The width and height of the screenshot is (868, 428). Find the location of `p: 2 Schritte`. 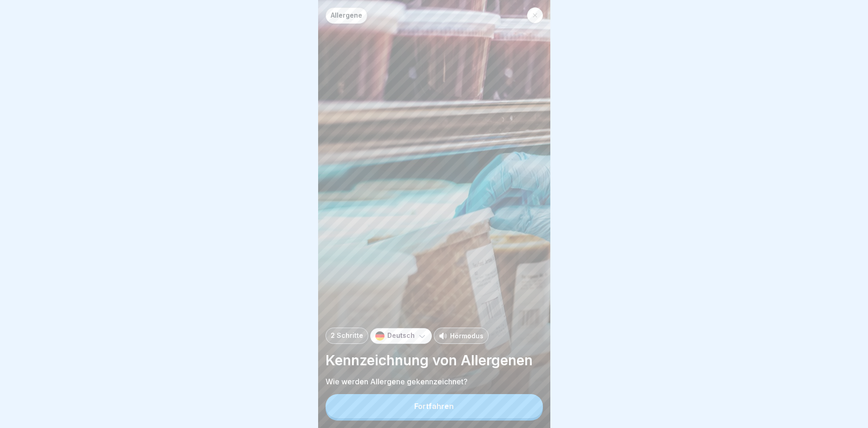

p: 2 Schritte is located at coordinates (347, 335).